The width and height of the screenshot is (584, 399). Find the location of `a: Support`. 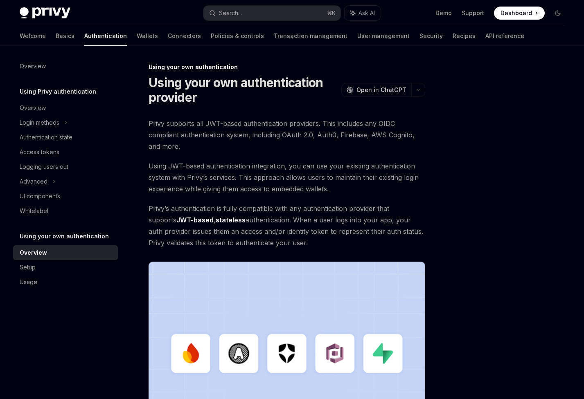

a: Support is located at coordinates (472, 13).